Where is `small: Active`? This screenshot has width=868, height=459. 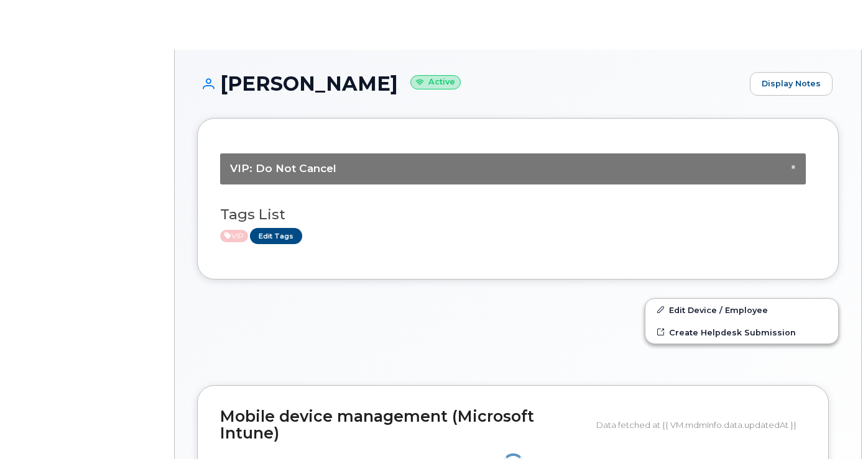 small: Active is located at coordinates (436, 82).